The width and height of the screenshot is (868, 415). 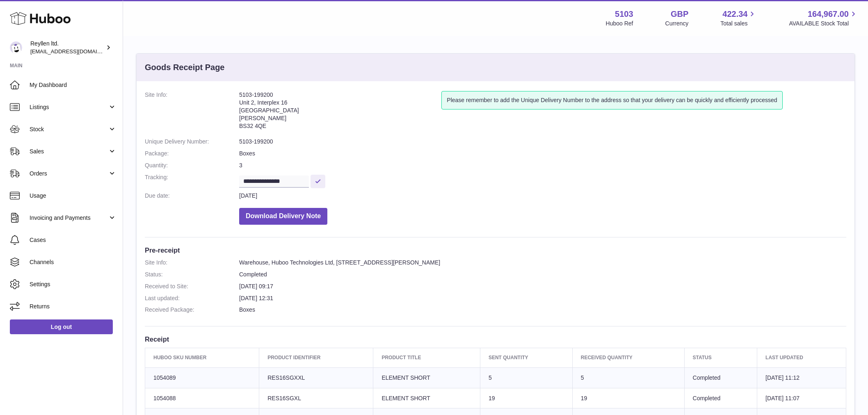 What do you see at coordinates (829, 14) in the screenshot?
I see `span: 164,967.00` at bounding box center [829, 14].